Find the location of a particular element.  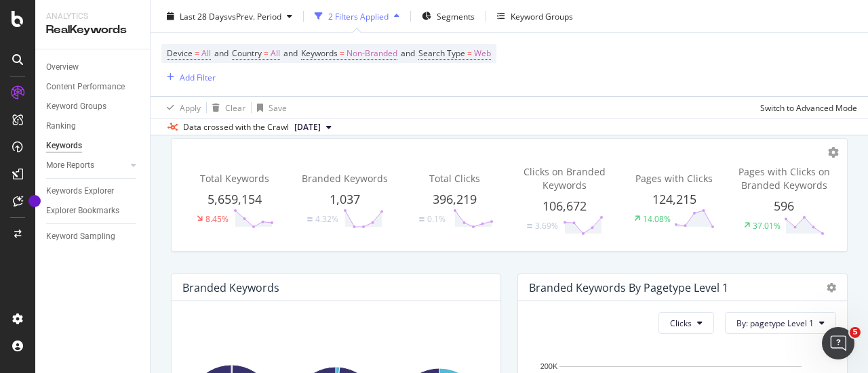

div: Add Filter is located at coordinates (197, 76).